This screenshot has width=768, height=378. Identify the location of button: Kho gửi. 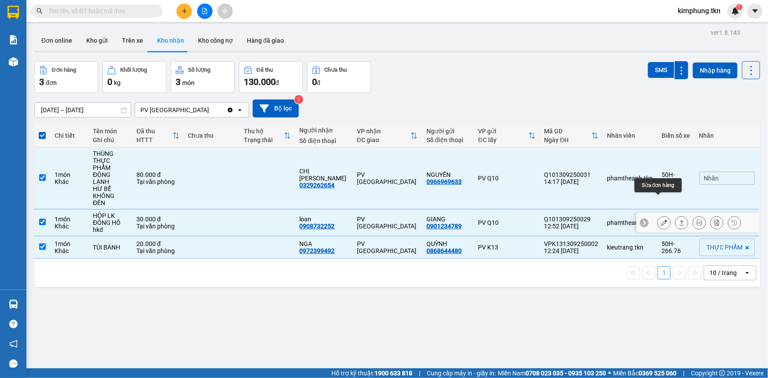
(97, 40).